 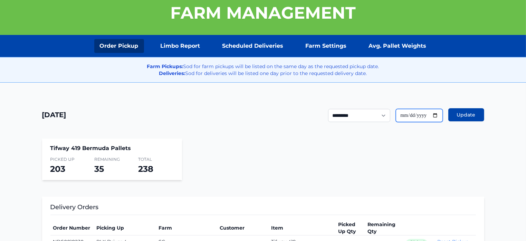 I want to click on a: Avg. Pallet Weights, so click(x=397, y=46).